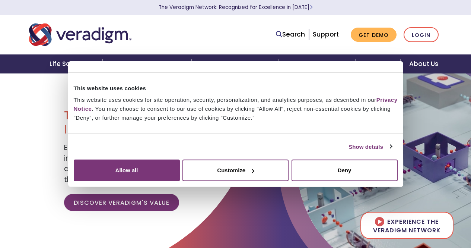 The height and width of the screenshot is (248, 471). Describe the element at coordinates (236, 88) in the screenshot. I see `div: This website uses cookies` at that location.